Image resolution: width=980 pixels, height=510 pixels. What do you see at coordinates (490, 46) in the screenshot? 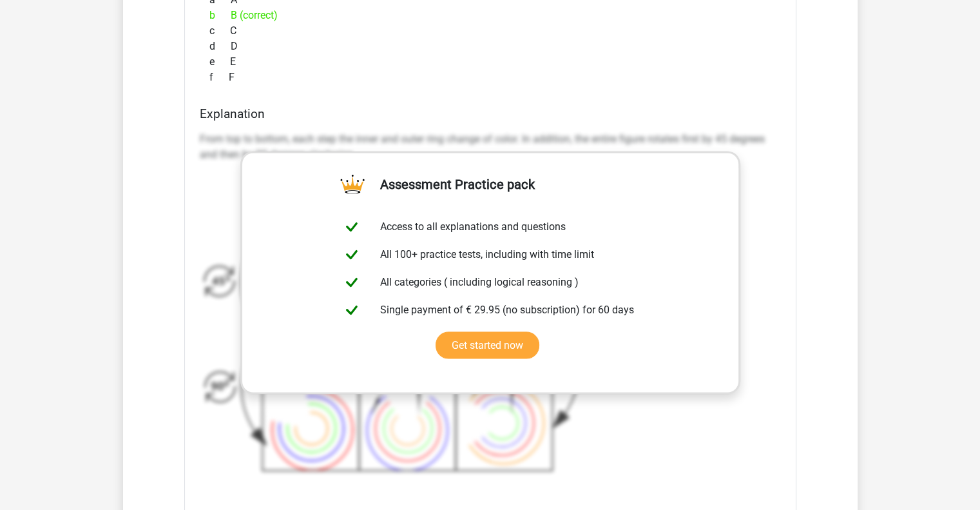
I see `div: D` at bounding box center [490, 46].